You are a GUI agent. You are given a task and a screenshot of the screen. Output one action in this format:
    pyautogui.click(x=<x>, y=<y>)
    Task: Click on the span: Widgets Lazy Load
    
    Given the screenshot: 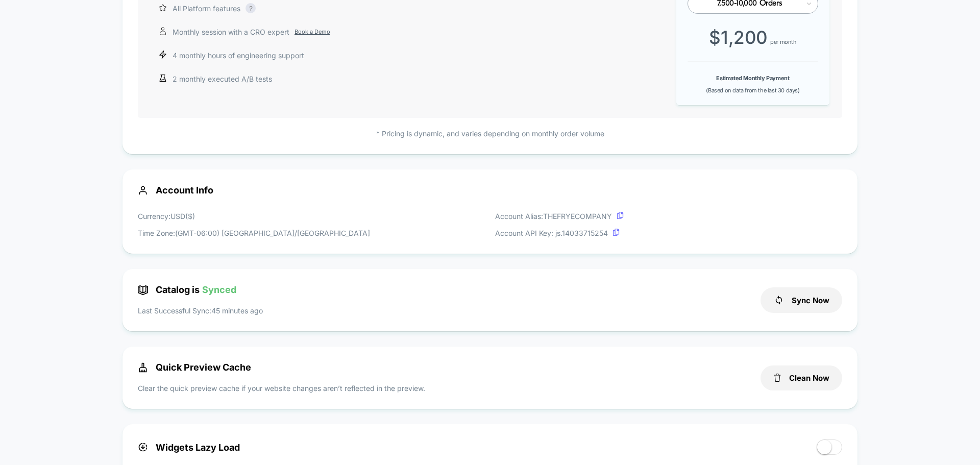 What is the action you would take?
    pyautogui.click(x=189, y=447)
    